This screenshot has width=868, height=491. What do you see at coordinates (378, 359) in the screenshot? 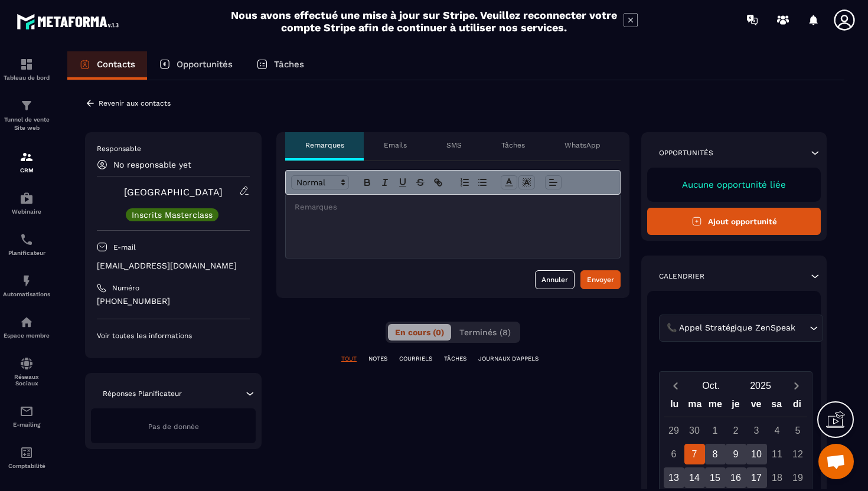
I see `p: NOTES` at bounding box center [378, 359].